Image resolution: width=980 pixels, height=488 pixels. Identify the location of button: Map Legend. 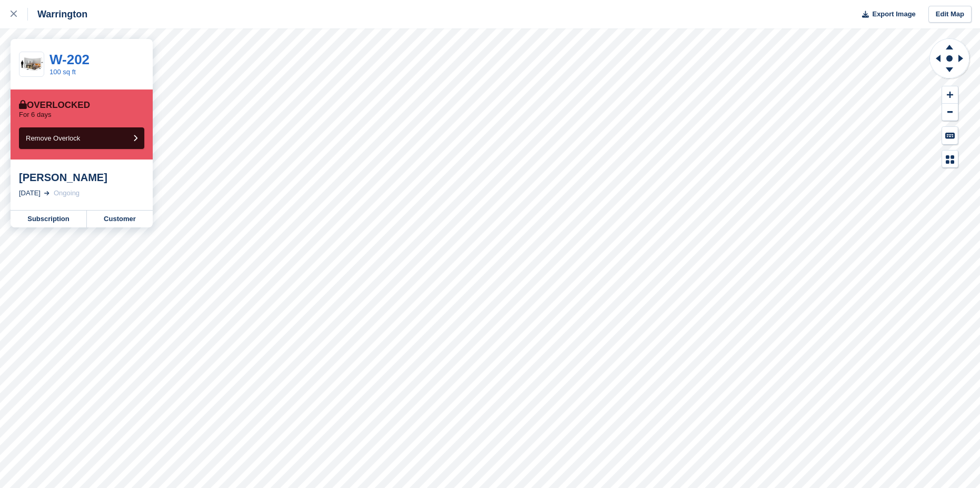
(950, 159).